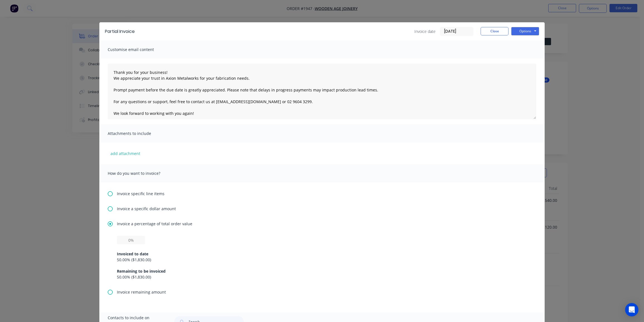 This screenshot has width=644, height=322. Describe the element at coordinates (494, 31) in the screenshot. I see `button: Close` at that location.